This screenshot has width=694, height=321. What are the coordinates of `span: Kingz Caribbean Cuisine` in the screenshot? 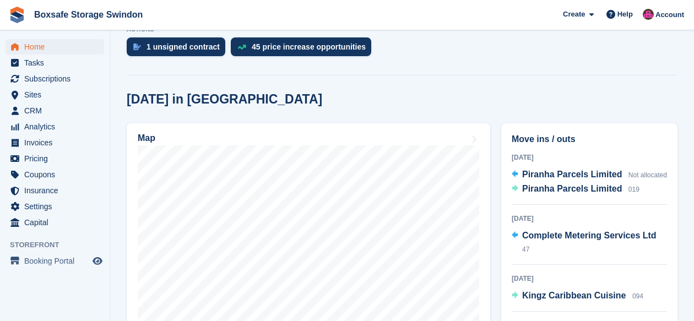 It's located at (574, 295).